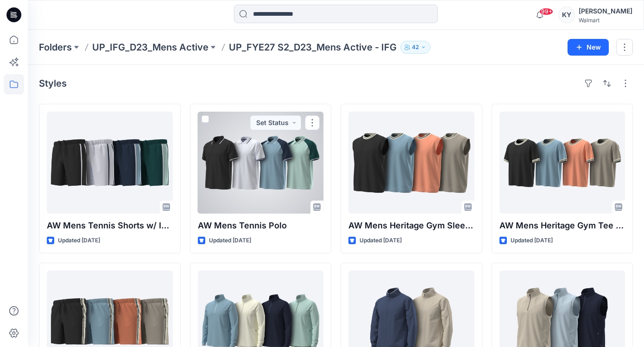  I want to click on p: UP_FYE27 S2_D23_Mens Active - IFG, so click(313, 47).